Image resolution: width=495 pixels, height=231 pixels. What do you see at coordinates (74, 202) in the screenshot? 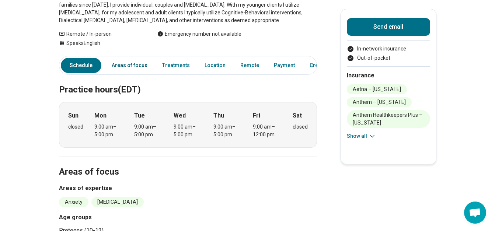
I see `li: Anxiety` at bounding box center [74, 202].